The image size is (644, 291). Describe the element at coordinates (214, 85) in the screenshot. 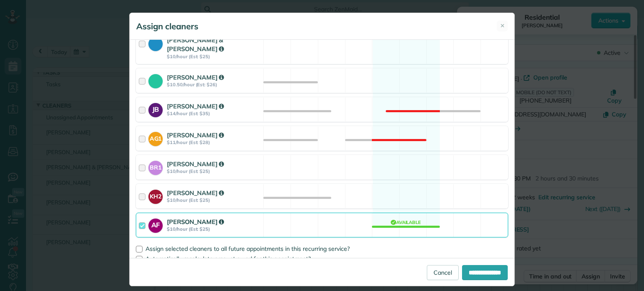

I see `strong: $10.50/hour (Est: $26)` at that location.